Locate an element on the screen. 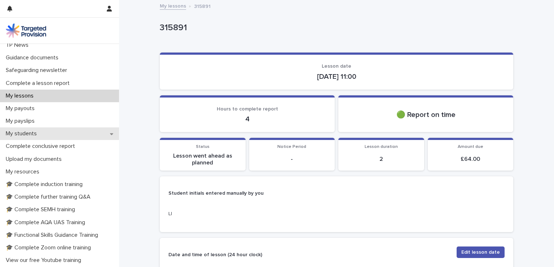 The height and width of the screenshot is (267, 554). p: My lessons is located at coordinates (21, 96).